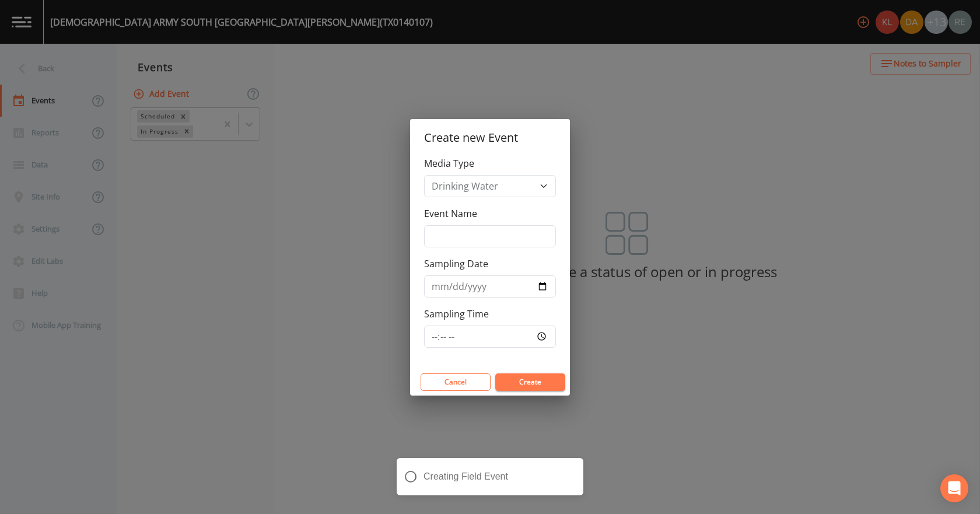 The width and height of the screenshot is (980, 514). I want to click on div: Open Intercom Messenger, so click(955, 489).